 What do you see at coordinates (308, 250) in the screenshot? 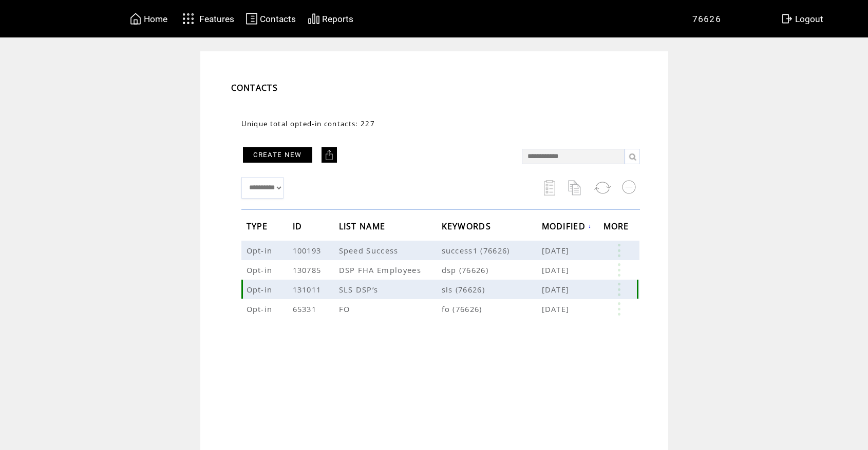
I see `span: 100193` at bounding box center [308, 250].